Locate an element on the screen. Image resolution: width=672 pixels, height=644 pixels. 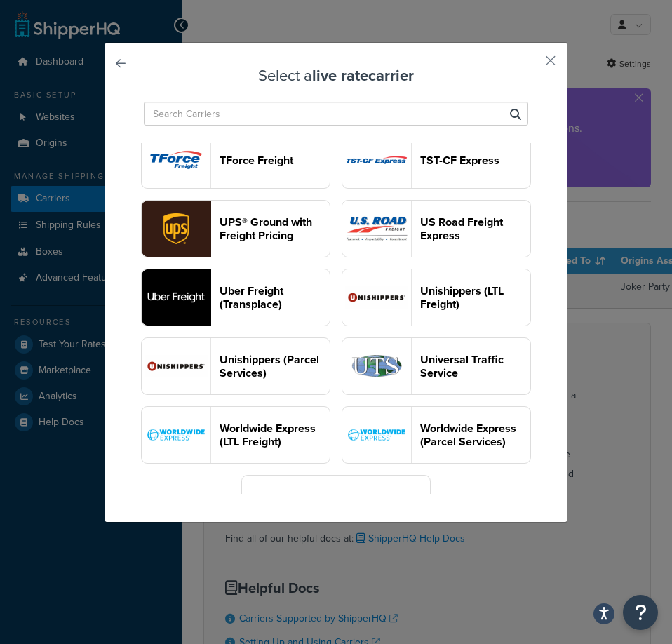
header: Unishippers (Parcel Services) is located at coordinates (274, 367).